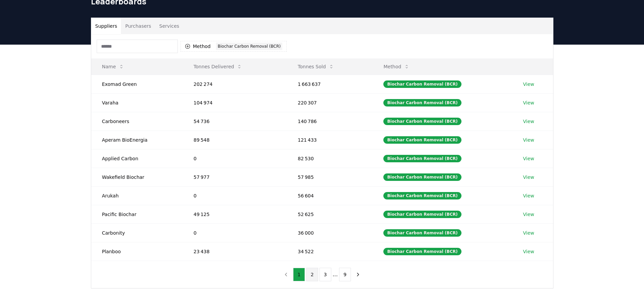 This screenshot has width=644, height=308. I want to click on button: 3, so click(325, 275).